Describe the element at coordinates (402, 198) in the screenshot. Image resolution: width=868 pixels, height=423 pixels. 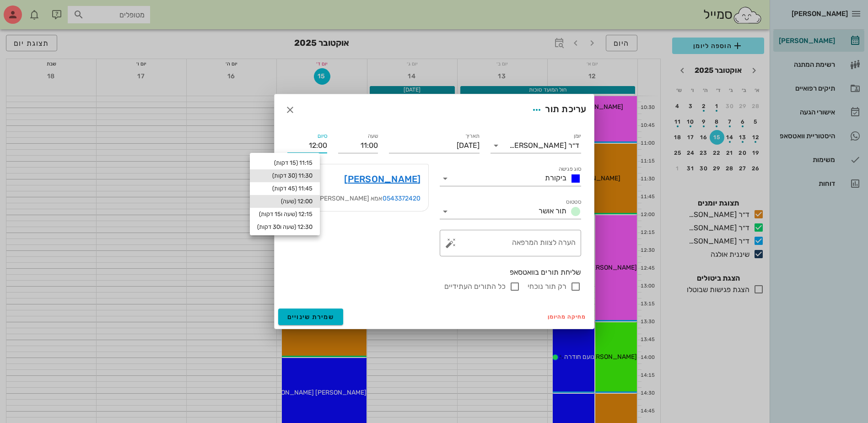
I see `a: 0543372420` at that location.